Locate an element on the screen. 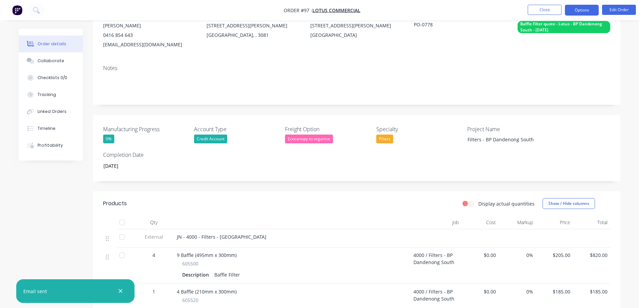 The height and width of the screenshot is (308, 644). button: Show / Hide columns is located at coordinates (569, 204).